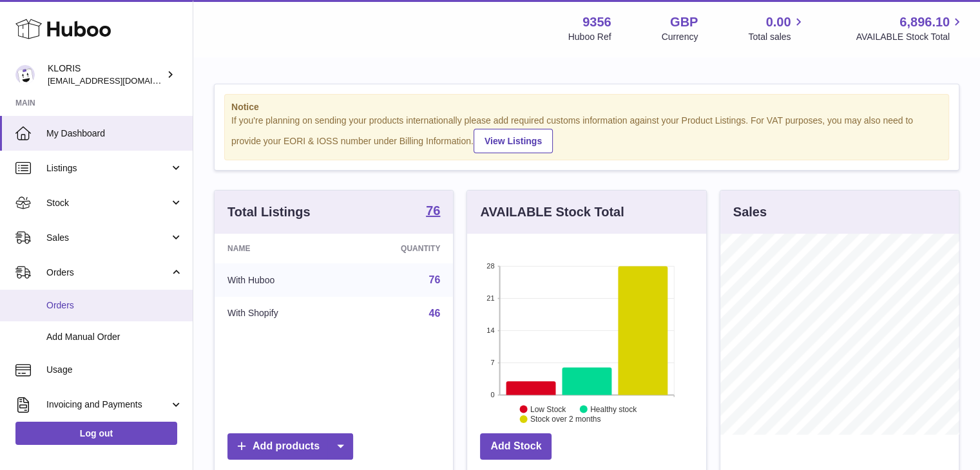  I want to click on a: Add Stock, so click(515, 446).